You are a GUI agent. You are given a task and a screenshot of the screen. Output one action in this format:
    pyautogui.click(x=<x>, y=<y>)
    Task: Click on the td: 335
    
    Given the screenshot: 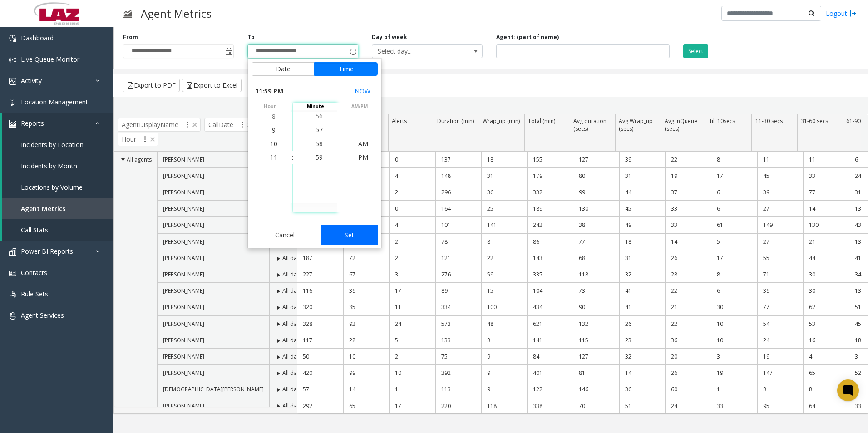 What is the action you would take?
    pyautogui.click(x=550, y=275)
    